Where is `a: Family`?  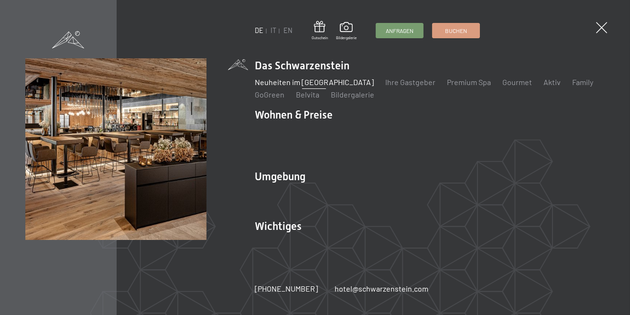 a: Family is located at coordinates (582, 82).